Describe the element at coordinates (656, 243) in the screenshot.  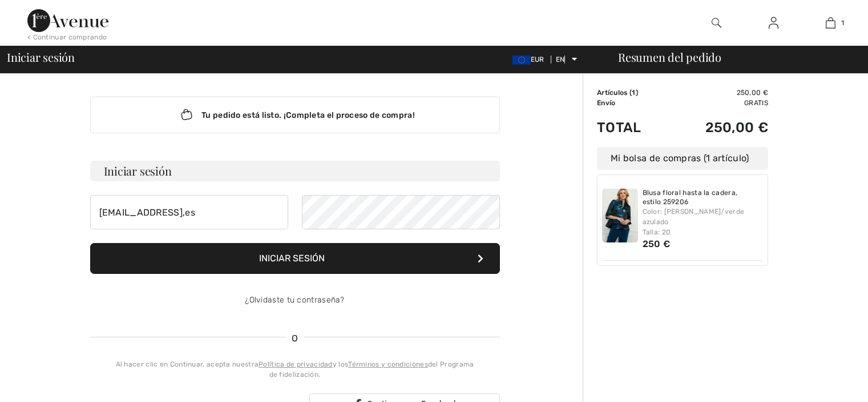
I see `font: 250 €` at that location.